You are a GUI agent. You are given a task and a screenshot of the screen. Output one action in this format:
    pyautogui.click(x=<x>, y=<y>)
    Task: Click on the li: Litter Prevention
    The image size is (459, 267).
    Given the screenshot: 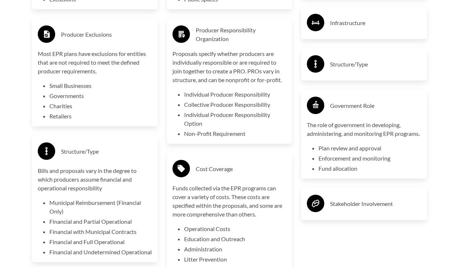 What is the action you would take?
    pyautogui.click(x=235, y=259)
    